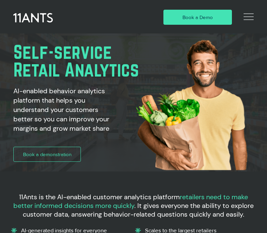 The height and width of the screenshot is (233, 267). I want to click on svg: Open Site Navigation, so click(249, 17).